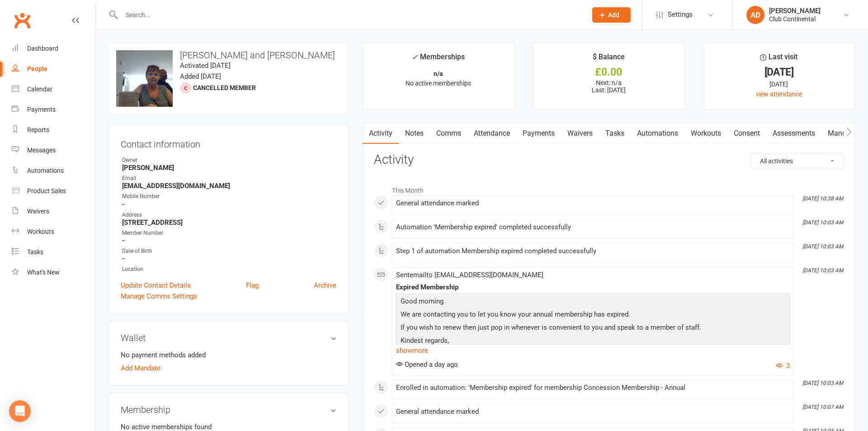 Image resolution: width=868 pixels, height=431 pixels. Describe the element at coordinates (44, 273) in the screenshot. I see `div: What's New` at that location.